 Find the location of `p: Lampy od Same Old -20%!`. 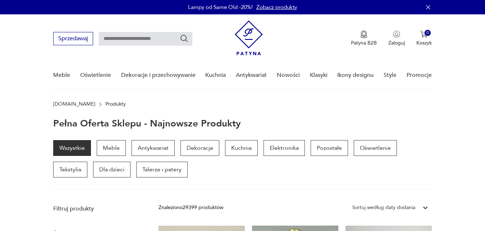

p: Lampy od Same Old -20%! is located at coordinates (221, 7).